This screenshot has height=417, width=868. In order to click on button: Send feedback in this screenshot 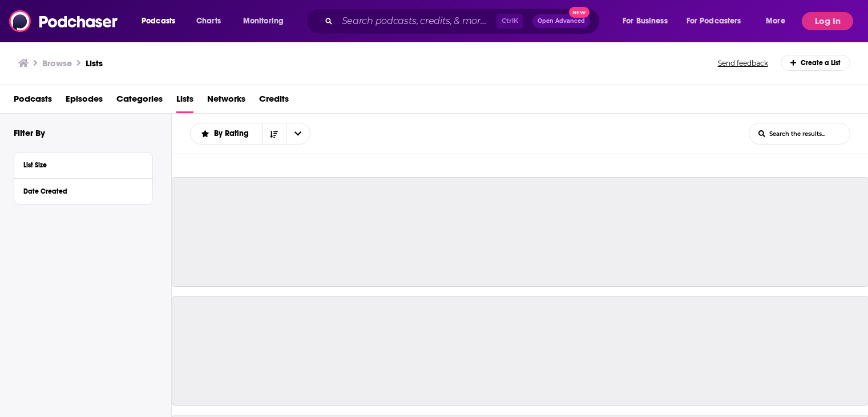, I will do `click(743, 63)`.